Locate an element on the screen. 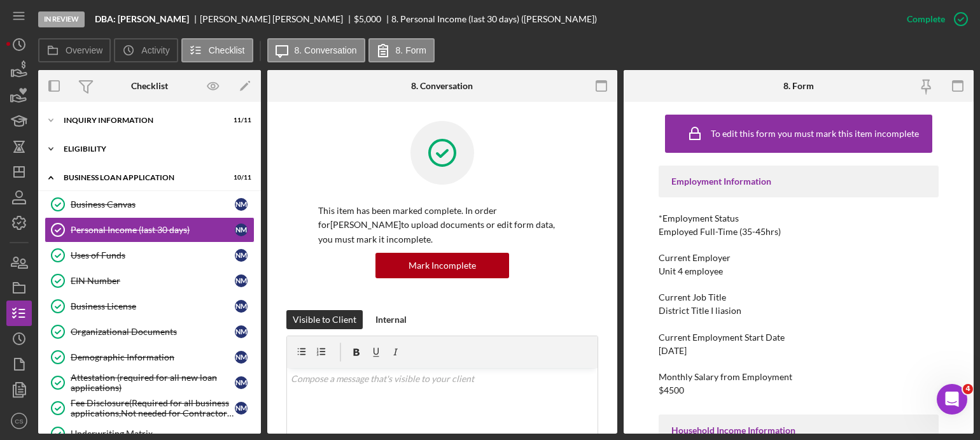 This screenshot has width=980, height=440. button: 8. Conversation is located at coordinates (317, 50).